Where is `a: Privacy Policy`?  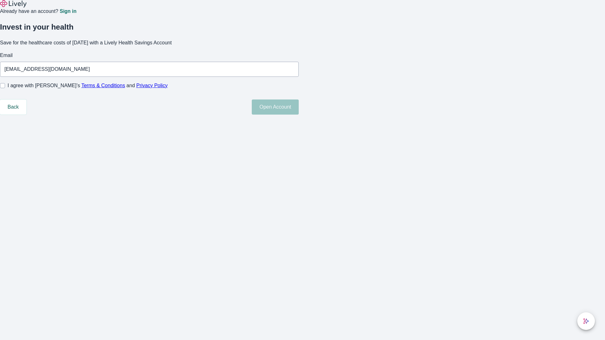
a: Privacy Policy is located at coordinates (152, 85).